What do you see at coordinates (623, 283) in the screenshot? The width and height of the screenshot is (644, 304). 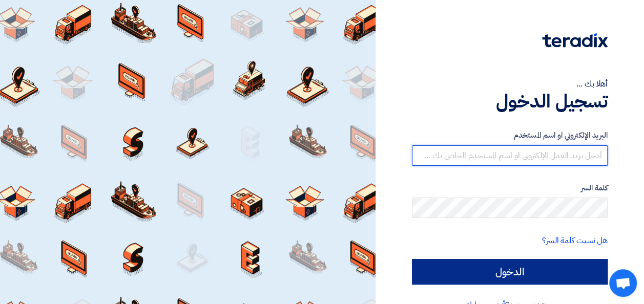 I see `div: Open chat` at bounding box center [623, 283].